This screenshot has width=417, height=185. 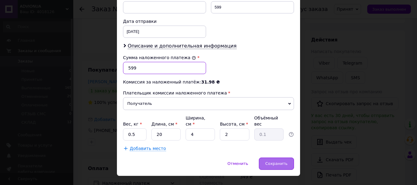 I want to click on label: Длина, см, so click(x=164, y=124).